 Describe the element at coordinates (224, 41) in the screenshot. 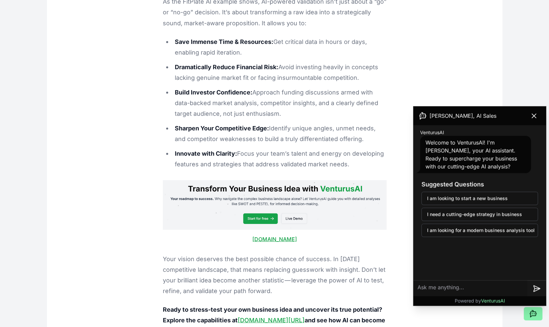

I see `strong: Save Immense Time & Resources:` at that location.